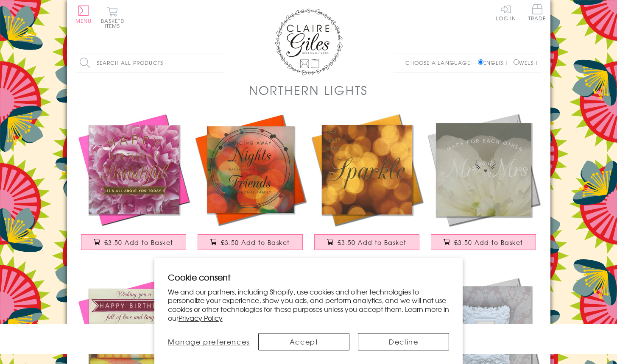  Describe the element at coordinates (308, 277) in the screenshot. I see `h2: Cookie consent` at that location.